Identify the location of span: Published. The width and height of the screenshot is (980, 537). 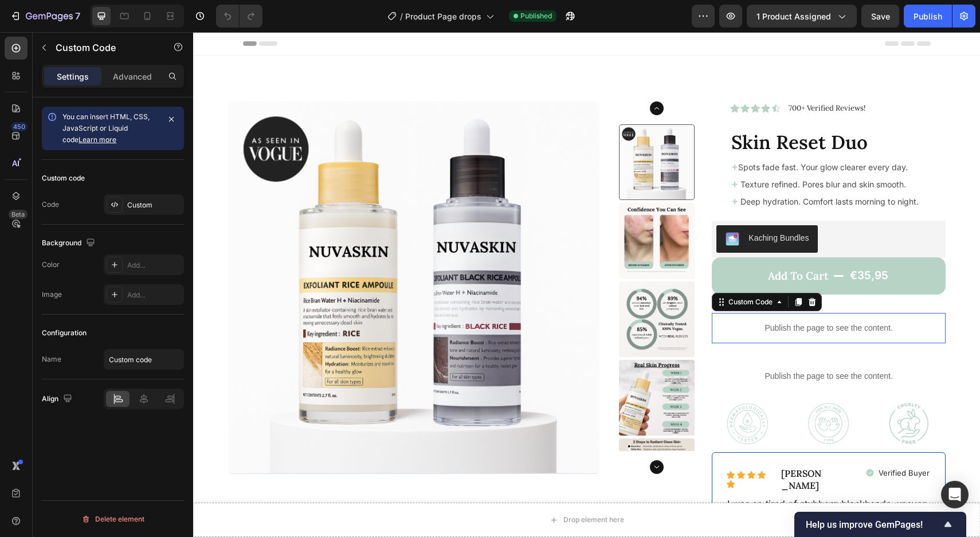
(536, 16).